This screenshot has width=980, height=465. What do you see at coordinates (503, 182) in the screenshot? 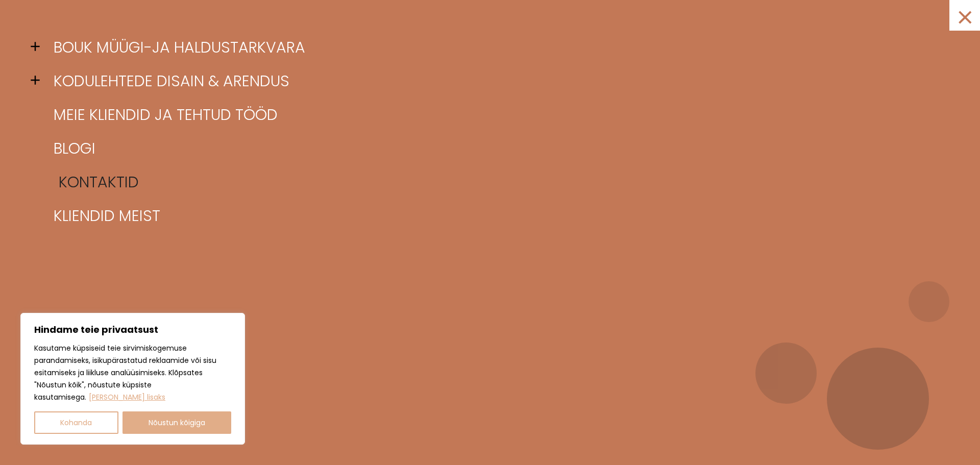
I see `a: Kontaktid` at bounding box center [503, 182].